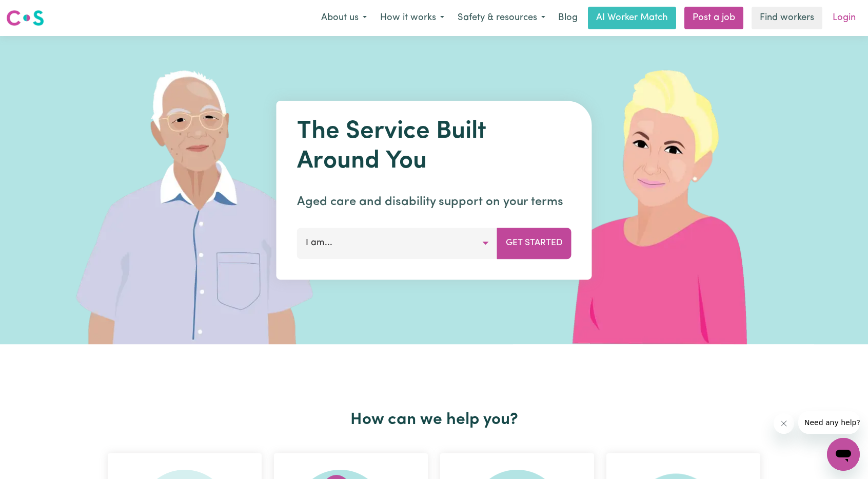 This screenshot has width=868, height=479. I want to click on img: Careseekers logo, so click(25, 18).